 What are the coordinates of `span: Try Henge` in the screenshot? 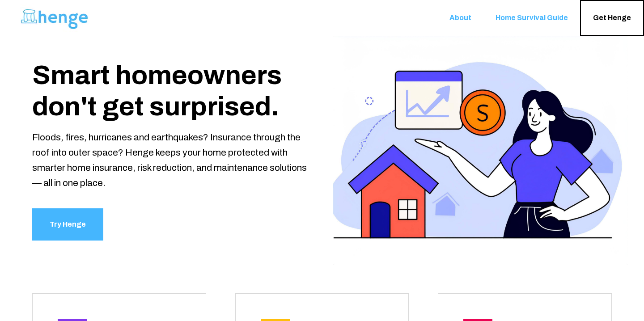 It's located at (68, 225).